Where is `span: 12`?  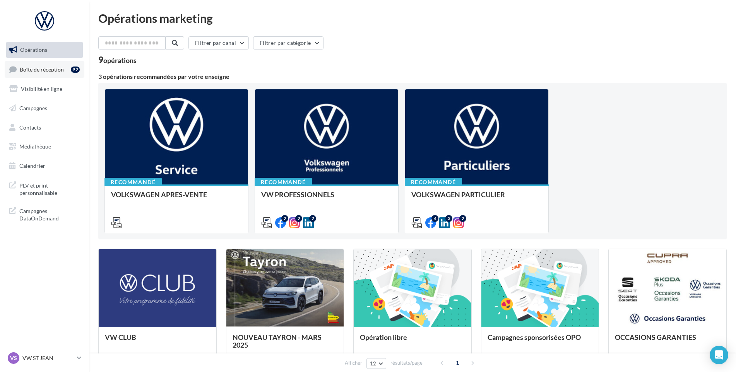
span: 12 is located at coordinates (373, 364).